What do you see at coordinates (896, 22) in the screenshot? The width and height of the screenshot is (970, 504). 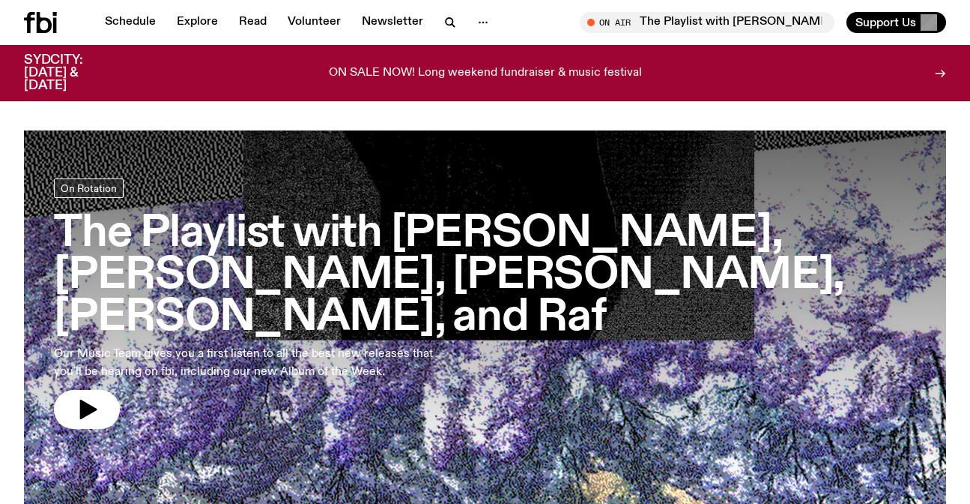 I see `button: Support Us` at bounding box center [896, 22].